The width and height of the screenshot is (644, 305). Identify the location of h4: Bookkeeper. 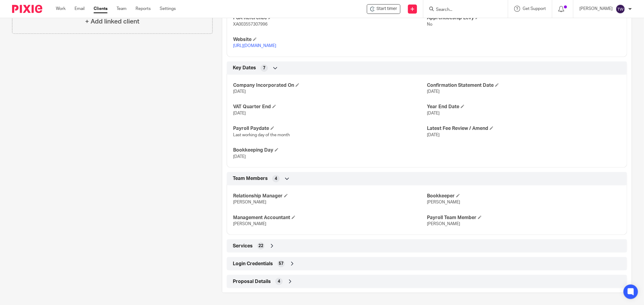
(524, 196).